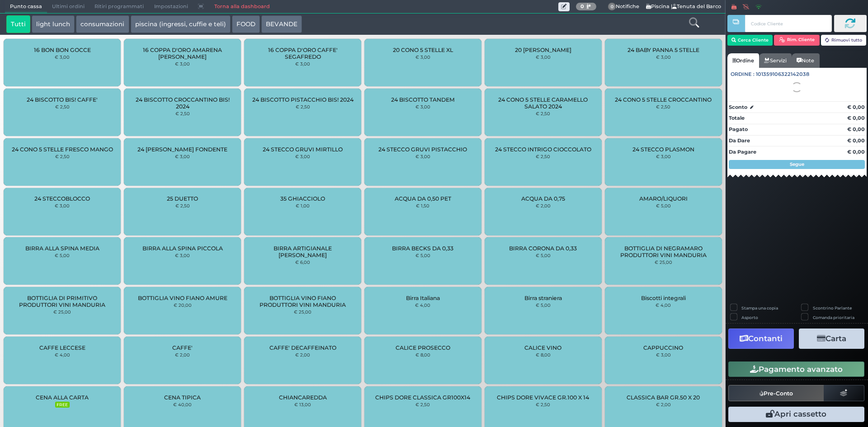  What do you see at coordinates (26, 7) in the screenshot?
I see `span: Punto cassa` at bounding box center [26, 7].